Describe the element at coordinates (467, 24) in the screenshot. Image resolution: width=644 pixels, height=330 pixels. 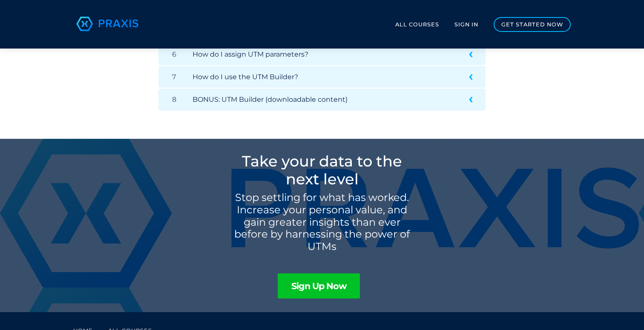
I see `a: Sign In` at that location.